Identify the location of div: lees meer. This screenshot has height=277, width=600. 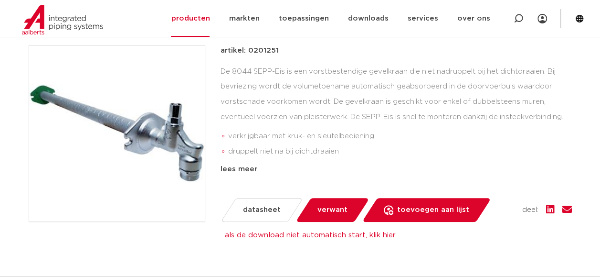
(396, 169).